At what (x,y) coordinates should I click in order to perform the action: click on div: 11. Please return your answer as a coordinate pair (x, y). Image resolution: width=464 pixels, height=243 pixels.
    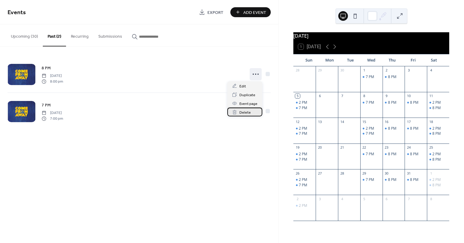
    Looking at the image, I should click on (430, 96).